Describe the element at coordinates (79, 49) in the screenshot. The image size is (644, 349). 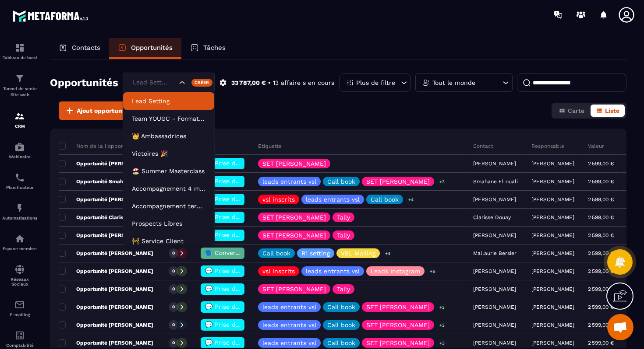
I see `a: Contacts` at that location.